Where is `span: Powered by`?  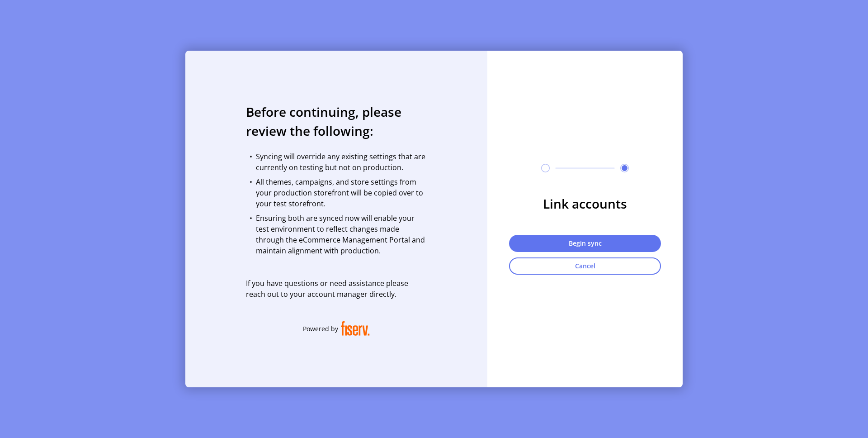 span: Powered by is located at coordinates (320, 328).